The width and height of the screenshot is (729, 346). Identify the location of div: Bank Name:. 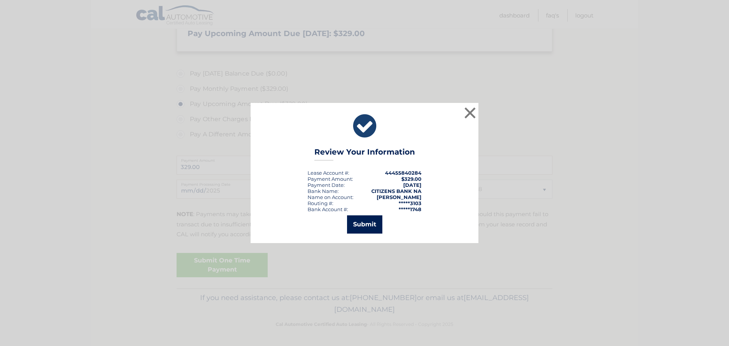
(323, 191).